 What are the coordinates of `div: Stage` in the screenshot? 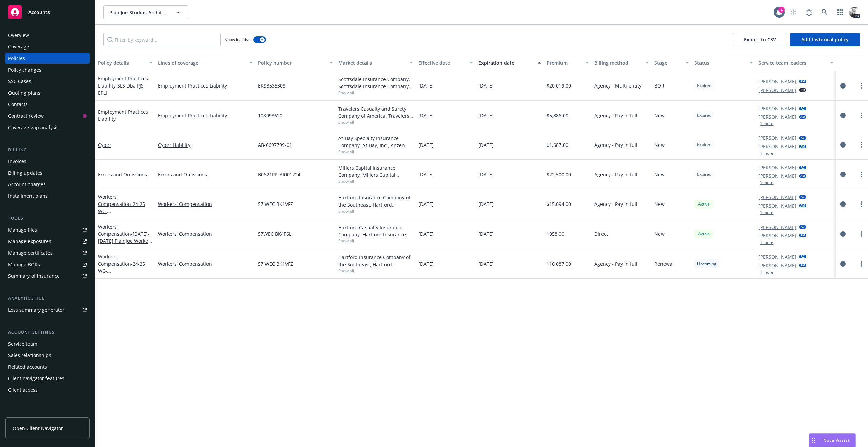 It's located at (668, 63).